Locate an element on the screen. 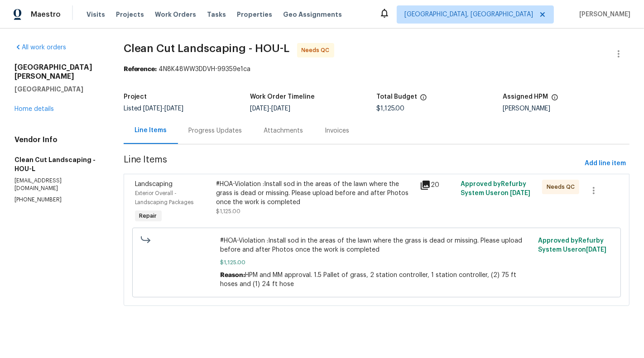 The width and height of the screenshot is (644, 358). span: Work Orders is located at coordinates (175, 14).